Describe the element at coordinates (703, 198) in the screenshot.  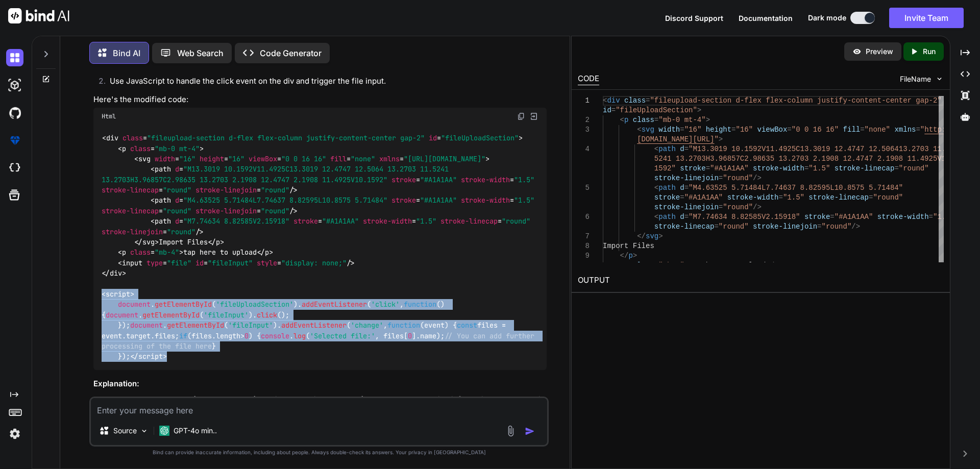
I see `span: "#A1A1AA"` at that location.